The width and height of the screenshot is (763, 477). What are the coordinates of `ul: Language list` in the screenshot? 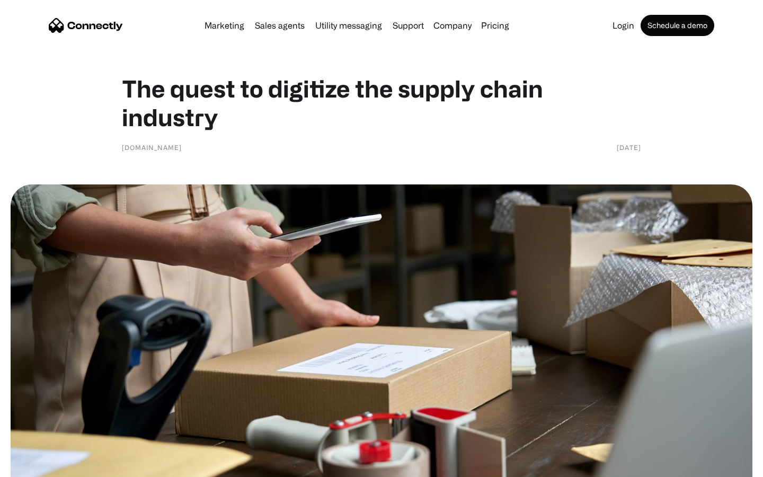 It's located at (42, 465).